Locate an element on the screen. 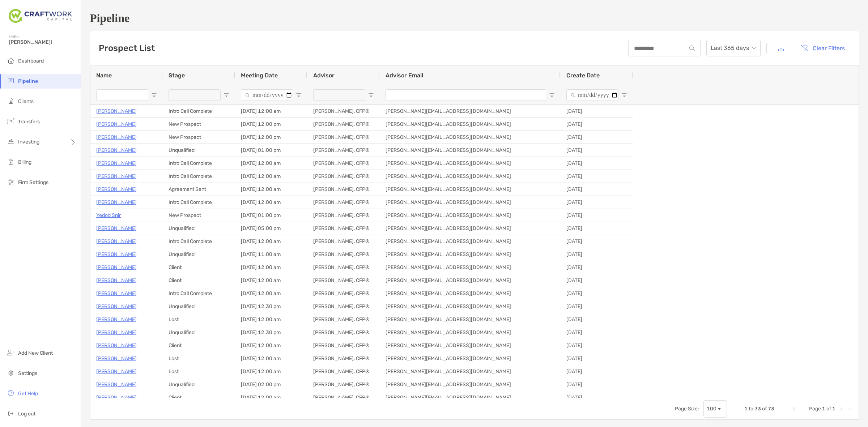 The width and height of the screenshot is (868, 427). div: First Page is located at coordinates (795, 409).